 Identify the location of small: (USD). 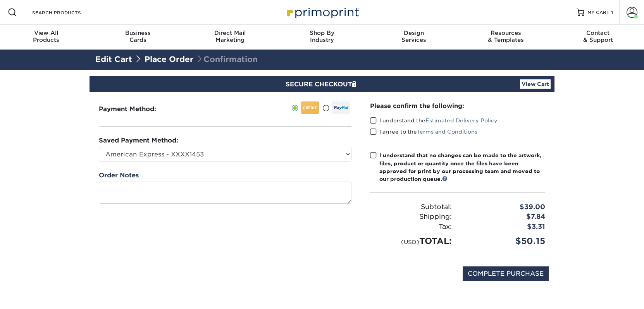
(410, 242).